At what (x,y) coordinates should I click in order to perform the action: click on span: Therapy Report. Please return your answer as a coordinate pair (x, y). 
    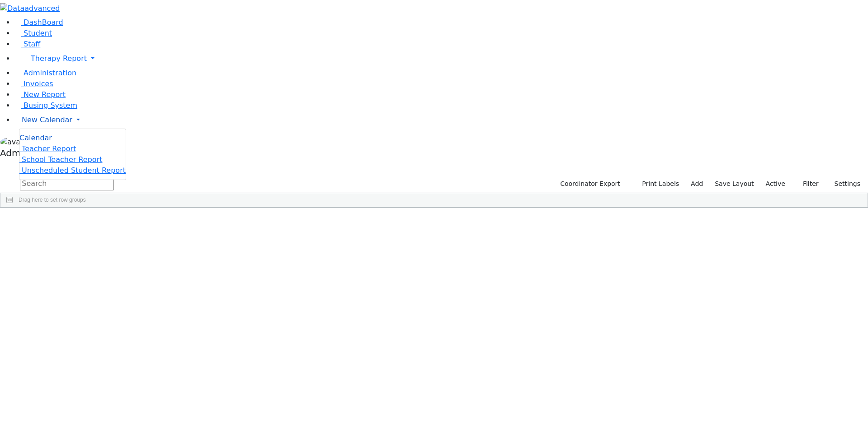
    Looking at the image, I should click on (59, 59).